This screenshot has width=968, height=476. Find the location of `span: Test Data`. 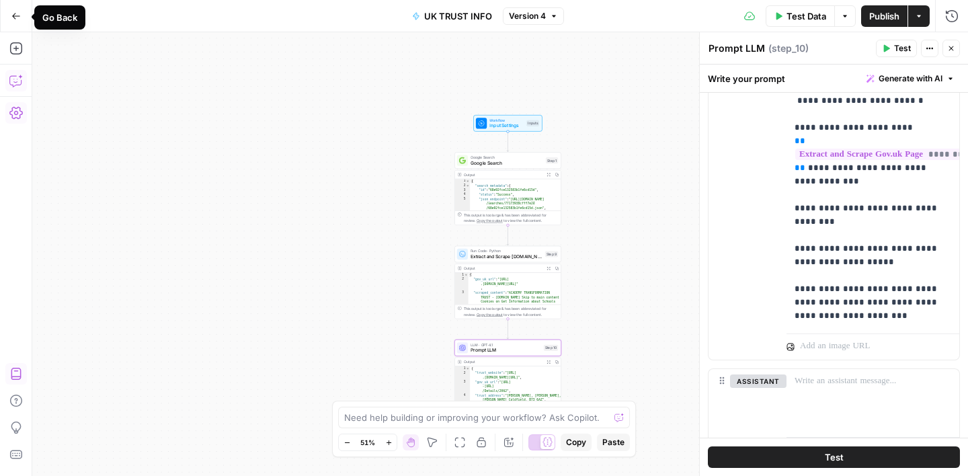

span: Test Data is located at coordinates (806, 16).